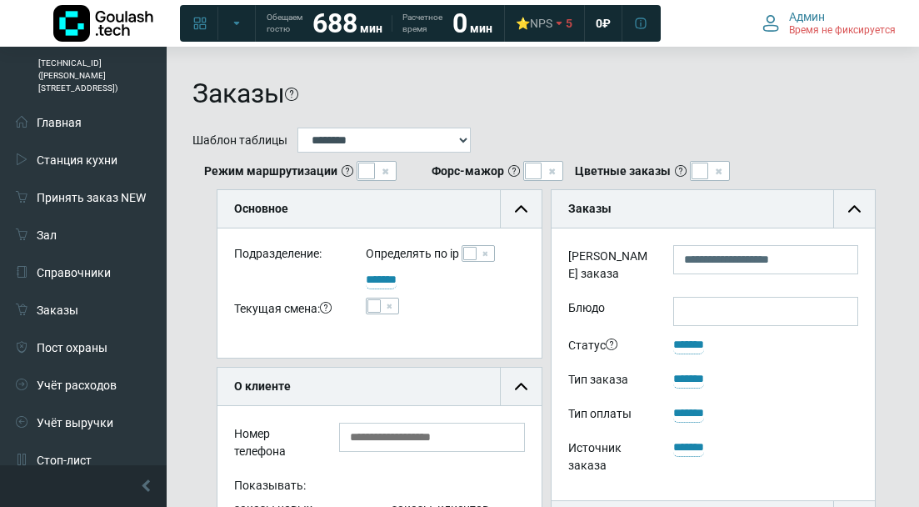  Describe the element at coordinates (608, 311) in the screenshot. I see `label: Блюдо` at that location.